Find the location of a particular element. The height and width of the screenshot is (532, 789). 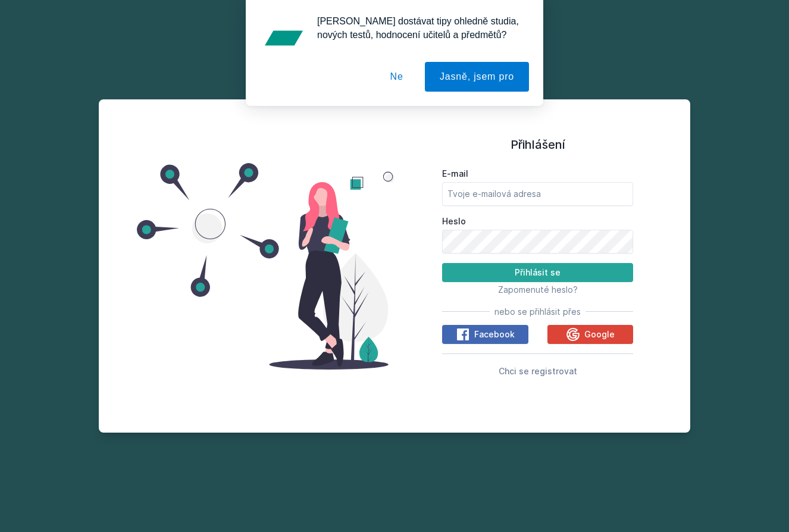

button: Chci se registrovat is located at coordinates (537, 371).